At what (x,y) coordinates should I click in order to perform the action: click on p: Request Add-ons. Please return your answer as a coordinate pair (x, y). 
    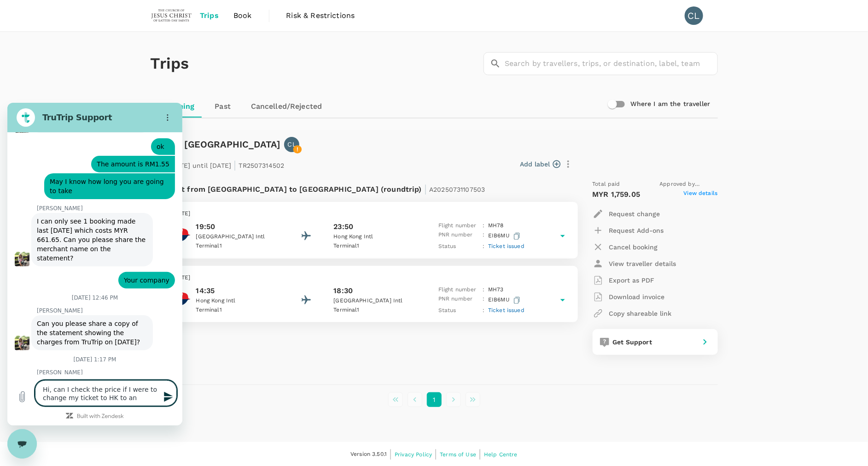
    Looking at the image, I should click on (636, 230).